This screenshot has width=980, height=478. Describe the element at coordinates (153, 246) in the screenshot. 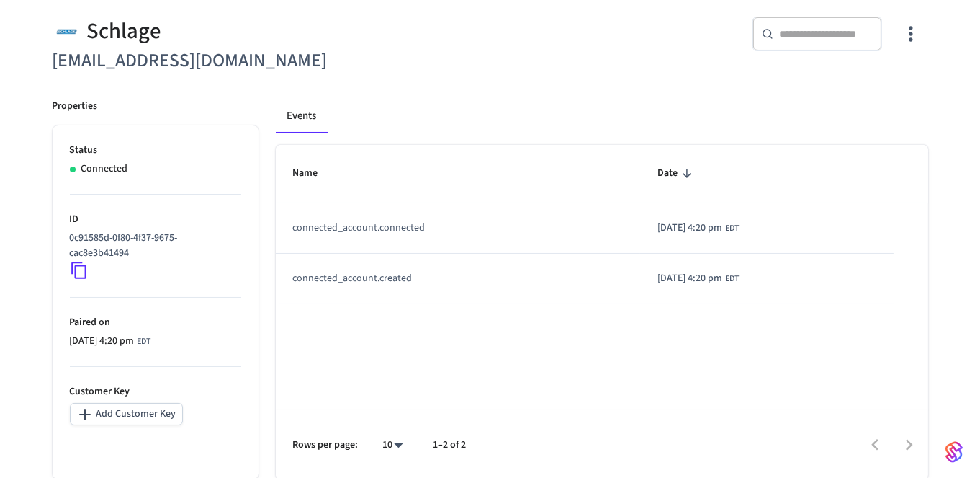

I see `p: 0c91585d-0f80-4f37-9675-cac8e3b41494` at that location.